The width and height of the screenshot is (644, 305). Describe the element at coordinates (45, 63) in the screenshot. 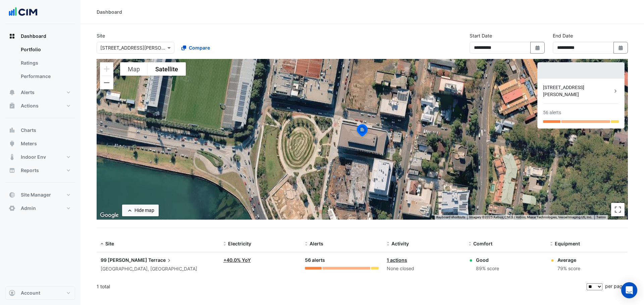

I see `a: Ratings` at that location.